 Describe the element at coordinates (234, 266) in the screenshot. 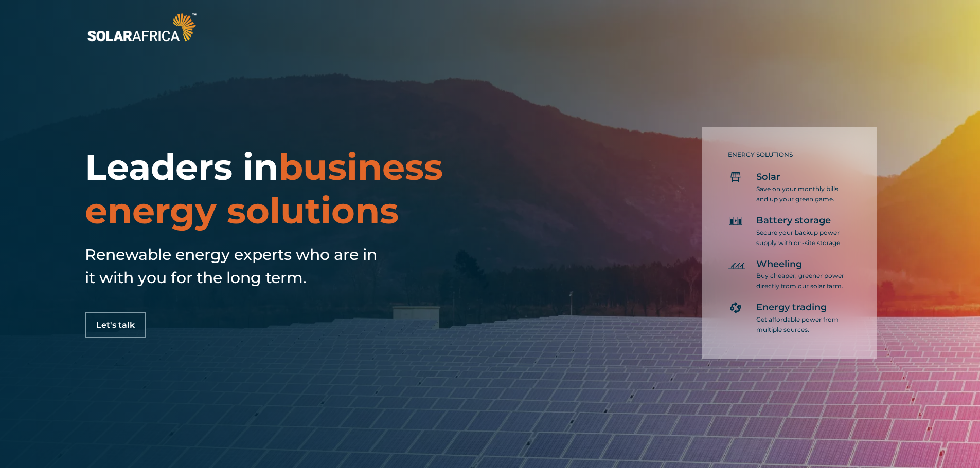

I see `h5: Renewable energy experts who are in it with you for the long term.` at that location.